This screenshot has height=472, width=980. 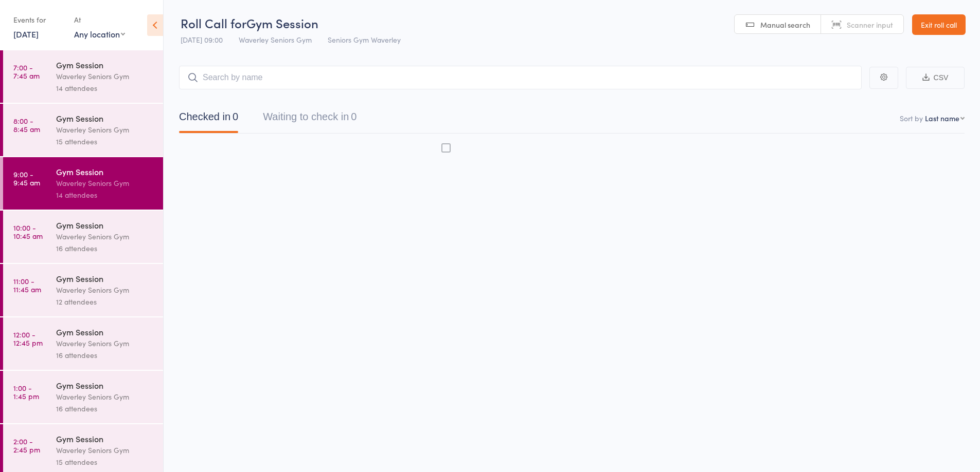 I want to click on div: At, so click(x=99, y=19).